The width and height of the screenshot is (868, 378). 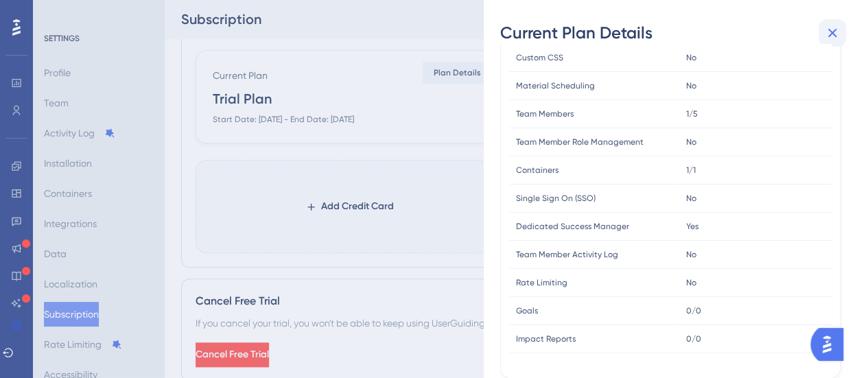 What do you see at coordinates (555, 198) in the screenshot?
I see `span: Single Sign On (SSO)` at bounding box center [555, 198].